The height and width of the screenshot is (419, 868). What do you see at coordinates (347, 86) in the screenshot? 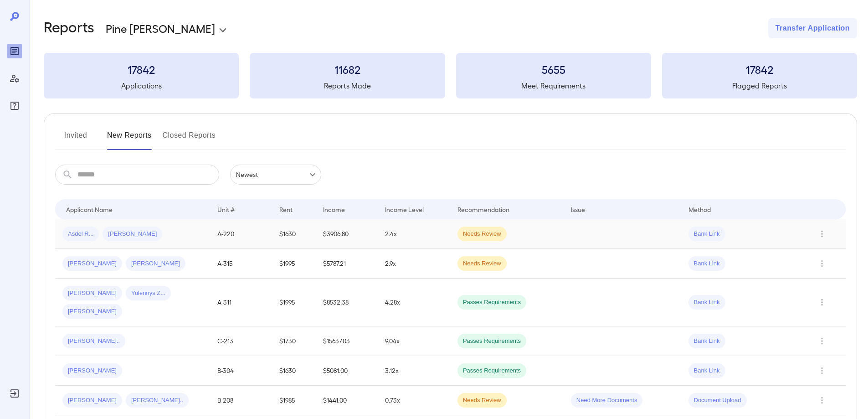
I see `h5: Reports Made` at bounding box center [347, 86].